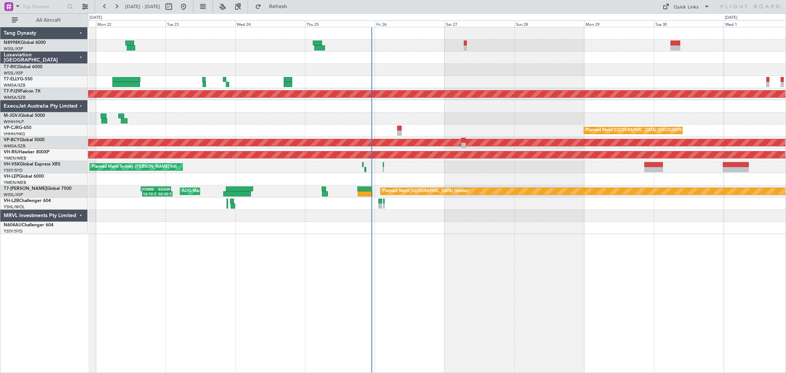  Describe the element at coordinates (278, 7) in the screenshot. I see `span: Refresh` at that location.